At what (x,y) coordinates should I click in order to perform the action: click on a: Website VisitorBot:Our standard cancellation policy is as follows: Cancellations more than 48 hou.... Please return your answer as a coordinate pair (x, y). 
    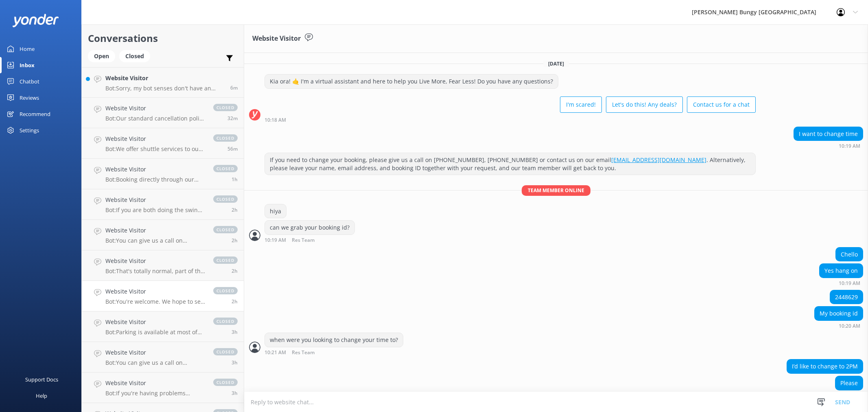
    Looking at the image, I should click on (163, 113).